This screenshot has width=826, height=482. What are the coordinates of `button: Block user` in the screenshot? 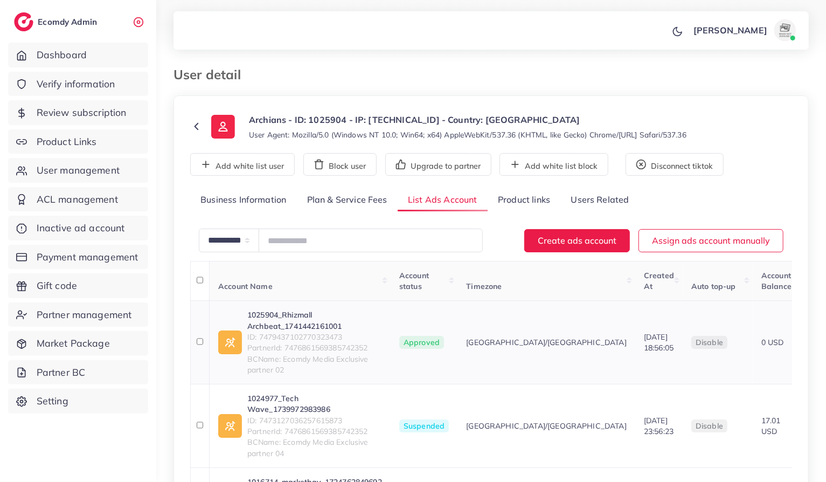 It's located at (340, 164).